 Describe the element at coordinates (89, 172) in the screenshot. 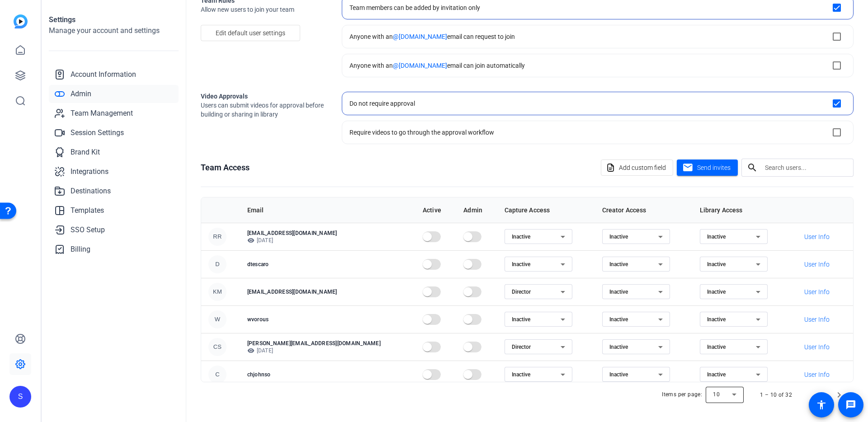

I see `span: Integrations` at that location.